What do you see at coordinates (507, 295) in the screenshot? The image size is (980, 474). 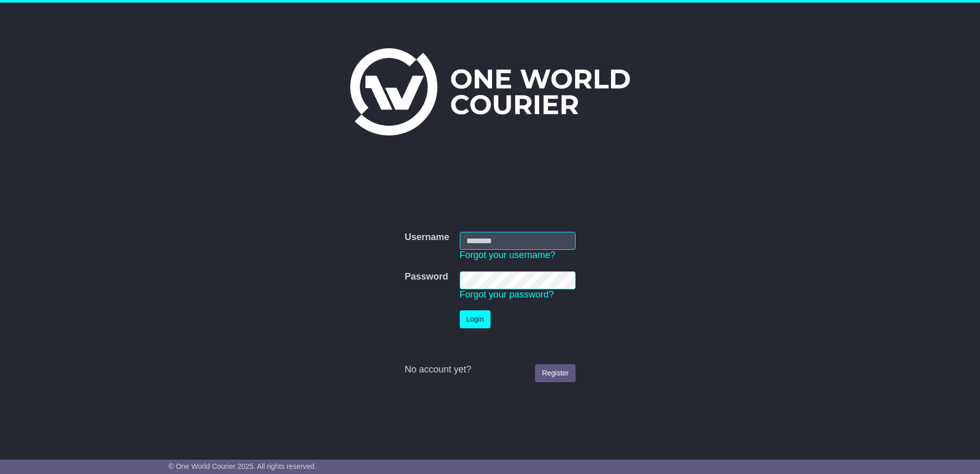 I see `a: Forgot your password?` at bounding box center [507, 295].